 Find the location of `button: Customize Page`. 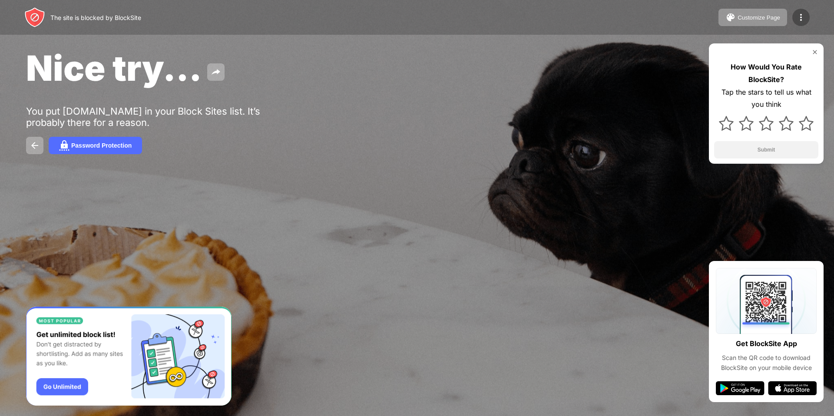

button: Customize Page is located at coordinates (753, 17).